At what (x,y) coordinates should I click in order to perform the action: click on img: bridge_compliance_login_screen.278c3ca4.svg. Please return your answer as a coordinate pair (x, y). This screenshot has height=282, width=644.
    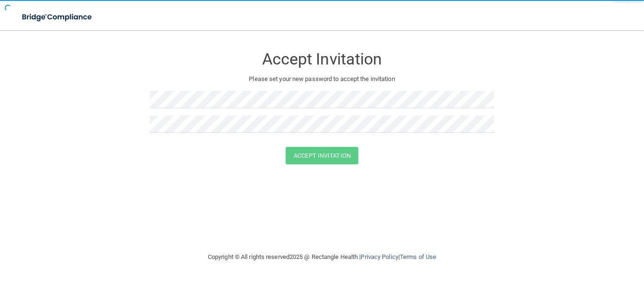
    Looking at the image, I should click on (57, 17).